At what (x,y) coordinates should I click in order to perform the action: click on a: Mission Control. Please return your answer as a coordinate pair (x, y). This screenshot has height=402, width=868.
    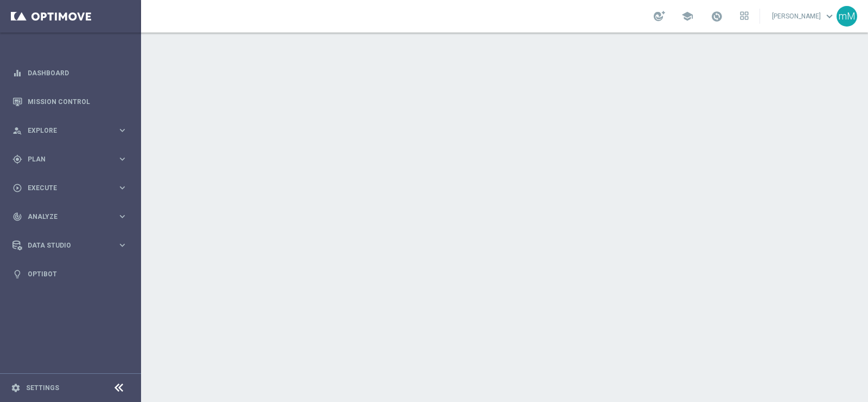
    Looking at the image, I should click on (78, 102).